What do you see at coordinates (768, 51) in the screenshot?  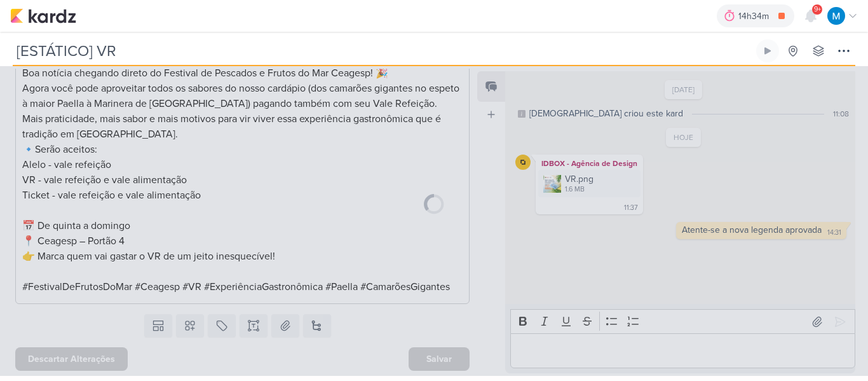 I see `div: Ligar relógio` at bounding box center [768, 51].